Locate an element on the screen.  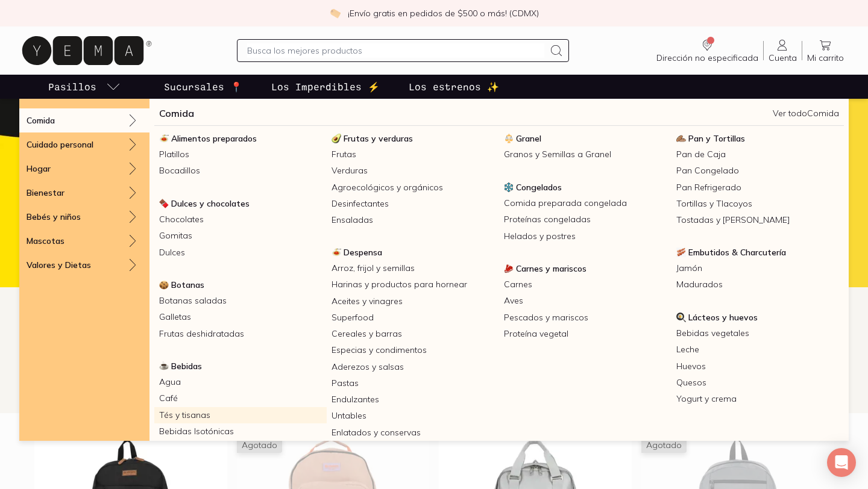
a: Madurados is located at coordinates (758, 285).